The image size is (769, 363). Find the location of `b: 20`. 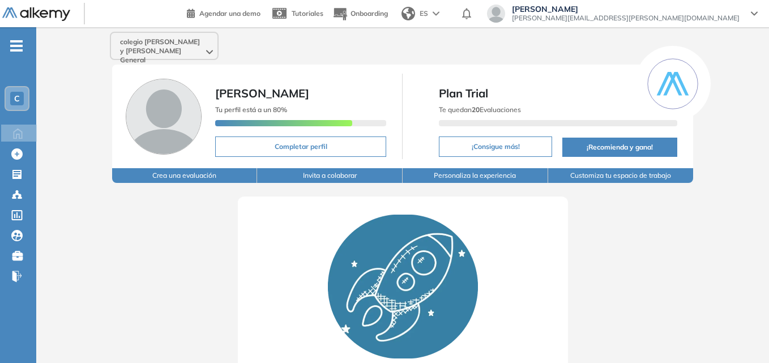

b: 20 is located at coordinates (476, 109).